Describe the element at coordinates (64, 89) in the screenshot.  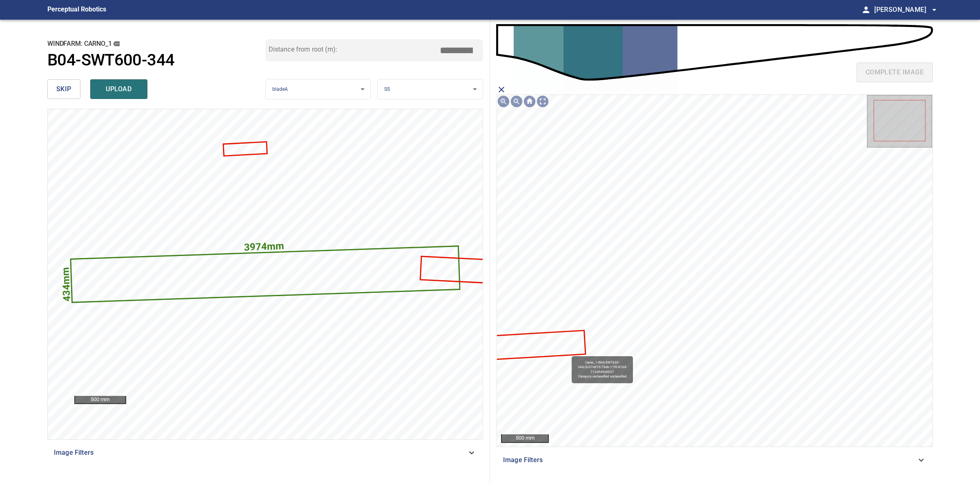
I see `span: skip` at that location.